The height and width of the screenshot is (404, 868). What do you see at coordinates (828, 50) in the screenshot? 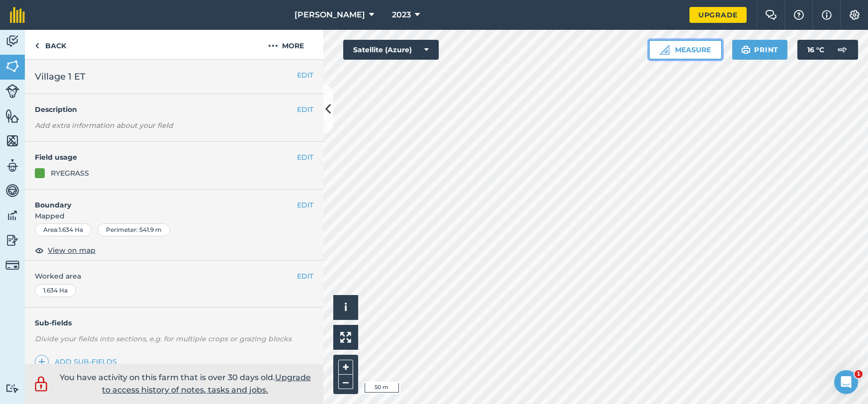
I see `button: 16 °C` at bounding box center [828, 50].